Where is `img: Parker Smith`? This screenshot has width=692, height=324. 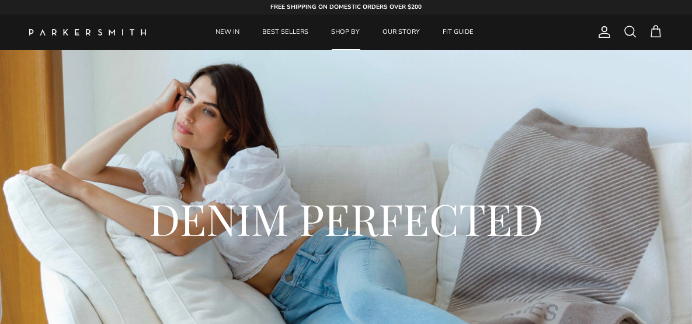 img: Parker Smith is located at coordinates (88, 32).